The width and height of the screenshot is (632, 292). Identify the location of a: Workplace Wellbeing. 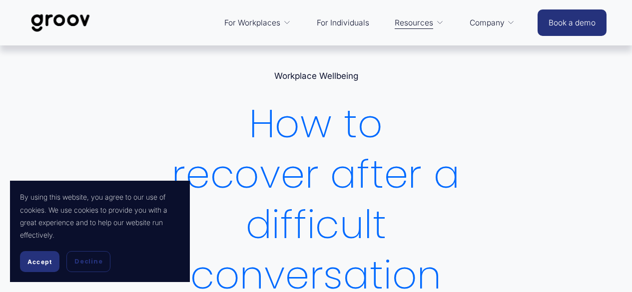
(316, 76).